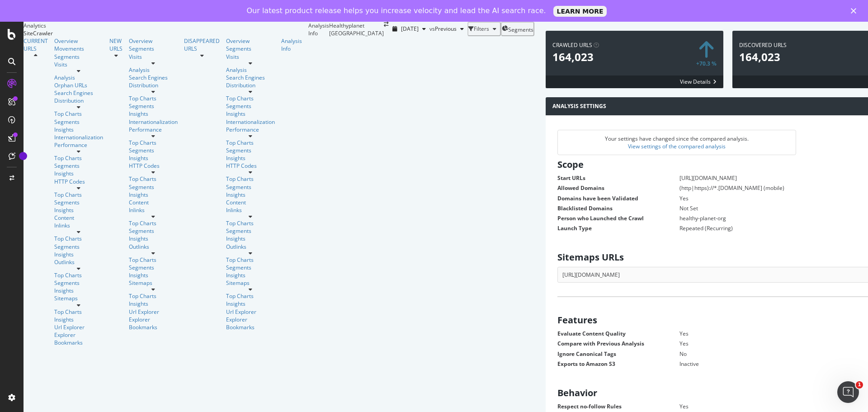 The width and height of the screenshot is (868, 412). I want to click on dt: Person who Launched the Crawl, so click(619, 218).